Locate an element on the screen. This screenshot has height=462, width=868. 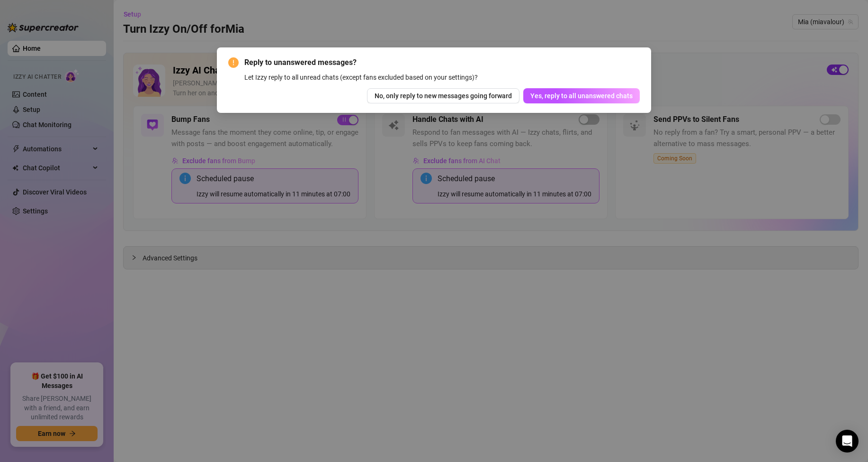
button: No, only reply to new messages going forward is located at coordinates (443, 96).